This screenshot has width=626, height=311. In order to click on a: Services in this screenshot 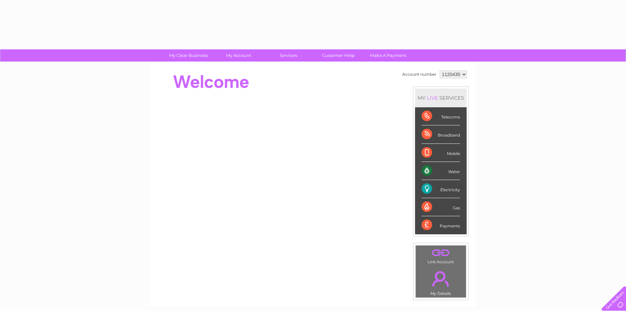, I will do `click(288, 55)`.